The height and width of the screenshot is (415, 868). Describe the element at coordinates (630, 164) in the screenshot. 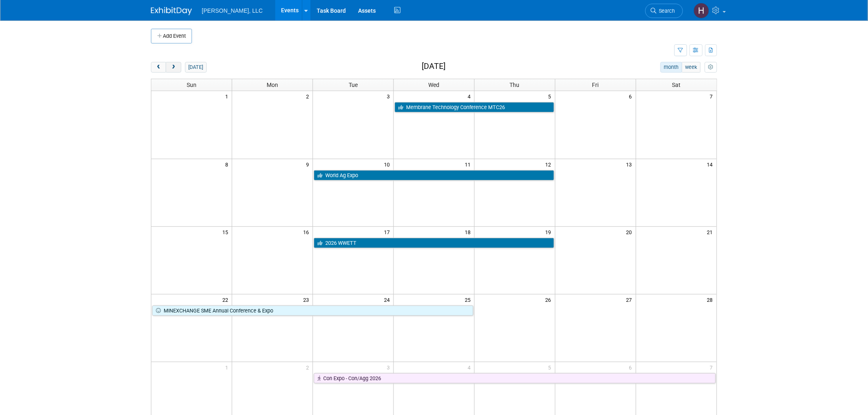

I see `span: 13` at that location.